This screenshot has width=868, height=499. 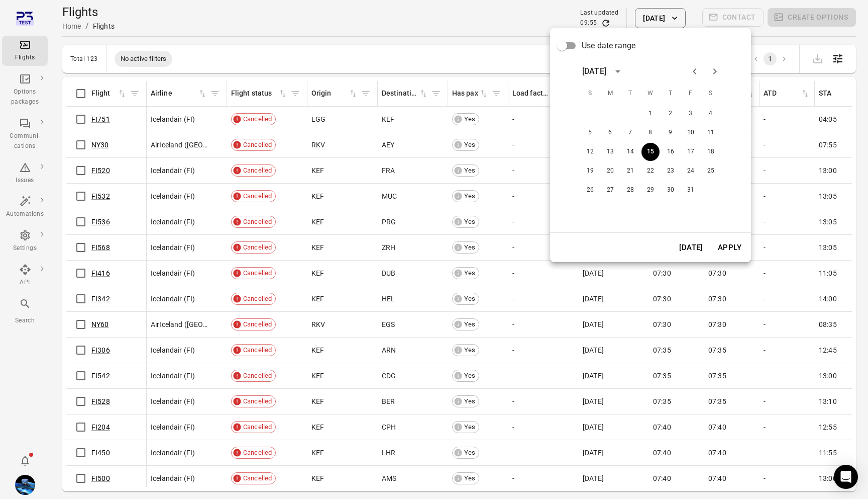 What do you see at coordinates (671, 133) in the screenshot?
I see `button: 9` at bounding box center [671, 133].